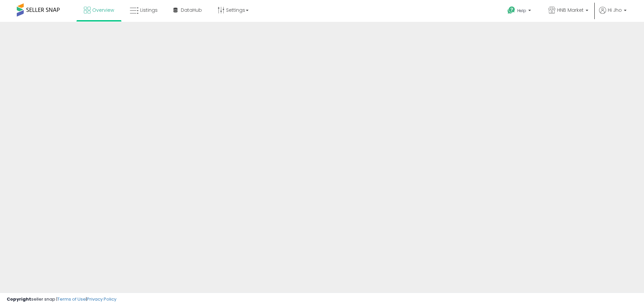 This screenshot has height=306, width=644. What do you see at coordinates (61, 299) in the screenshot?
I see `div: seller snap | |` at bounding box center [61, 299].